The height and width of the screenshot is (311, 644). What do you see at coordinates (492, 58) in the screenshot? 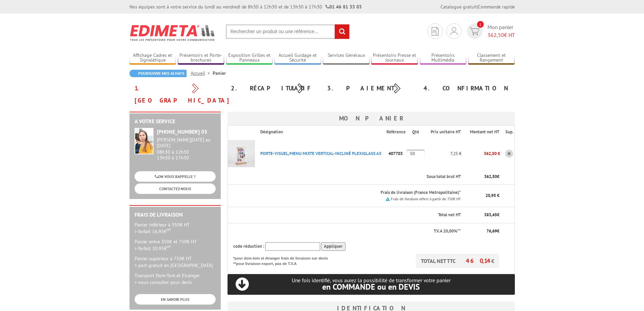
I see `a: Classement et Rangement` at bounding box center [492, 58].